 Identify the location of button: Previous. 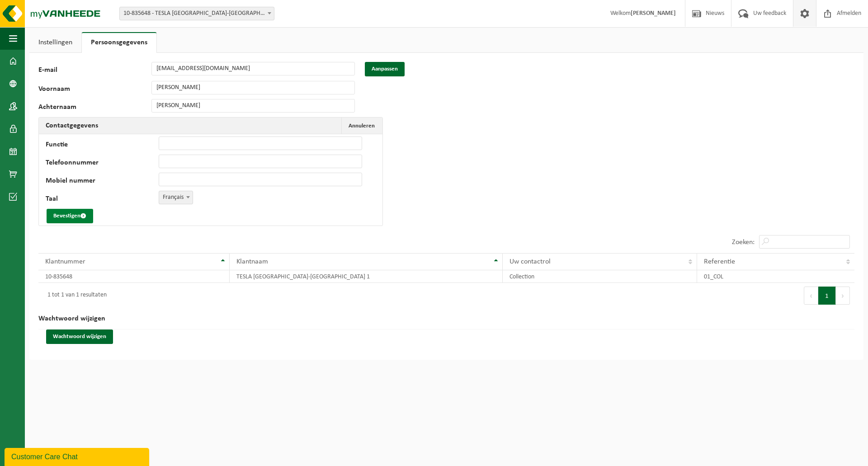
(811, 296).